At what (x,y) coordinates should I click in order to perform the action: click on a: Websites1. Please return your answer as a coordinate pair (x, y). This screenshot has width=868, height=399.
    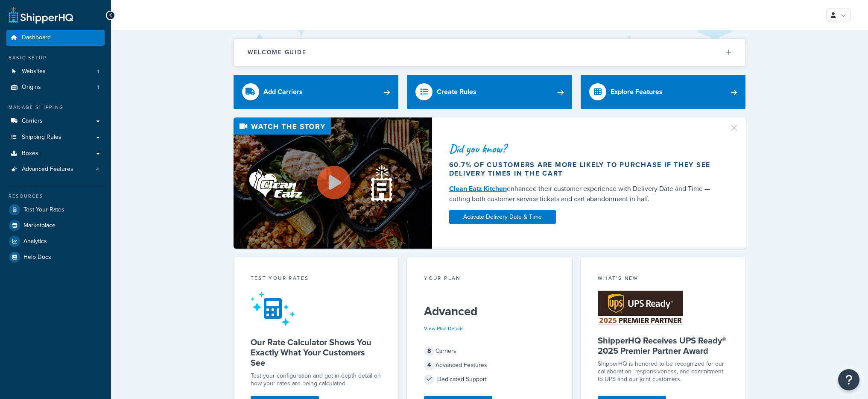
    Looking at the image, I should click on (55, 71).